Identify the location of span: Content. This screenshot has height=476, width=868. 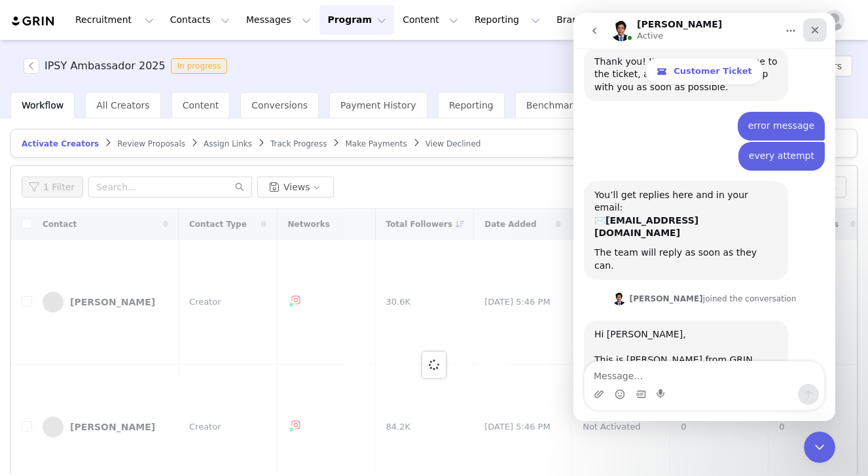
(201, 105).